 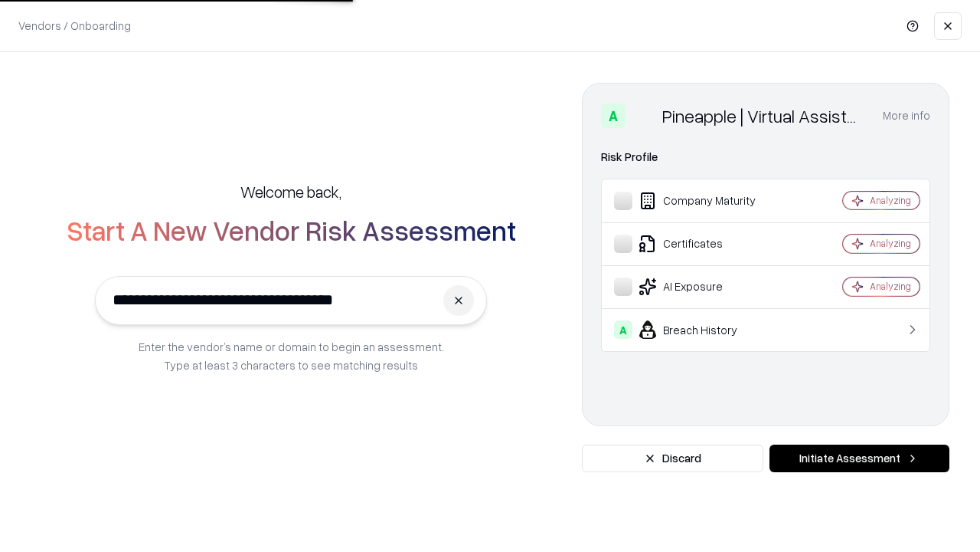 I want to click on p: Vendors / Onboarding, so click(x=74, y=25).